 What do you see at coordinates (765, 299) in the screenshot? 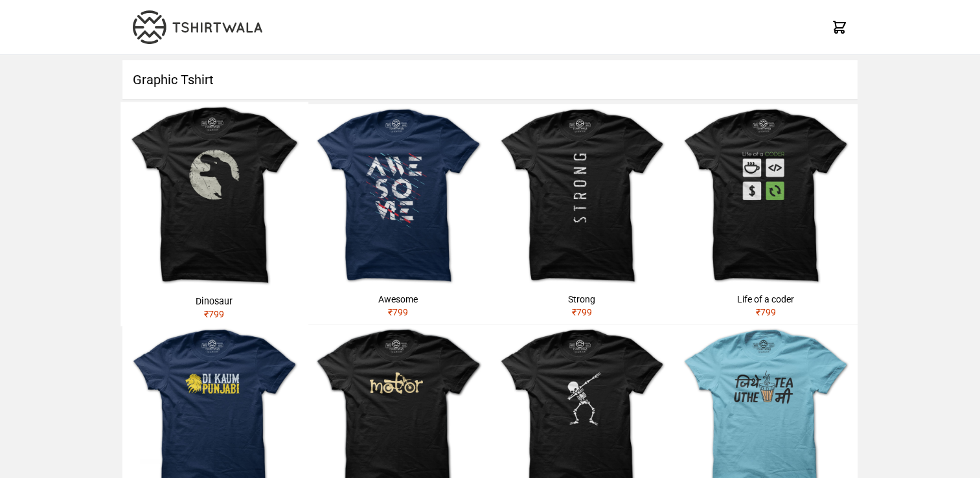
I see `div: Life of a coder` at bounding box center [765, 299].